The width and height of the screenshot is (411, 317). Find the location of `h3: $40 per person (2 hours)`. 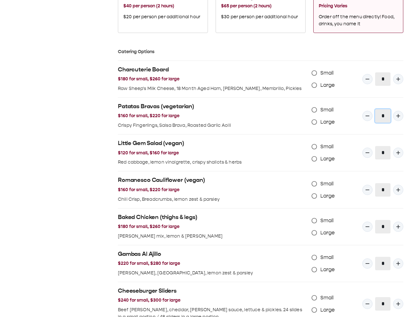

h3: $40 per person (2 hours) is located at coordinates (162, 6).